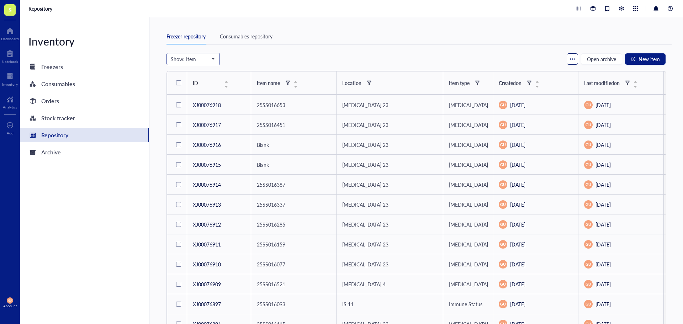  Describe the element at coordinates (602, 83) in the screenshot. I see `div: Last modified on` at that location.